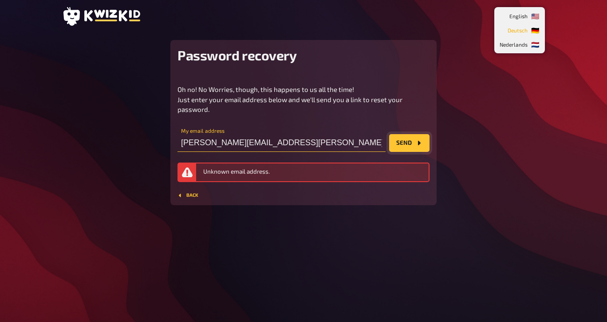  What do you see at coordinates (519, 16) in the screenshot?
I see `span: English` at bounding box center [519, 16].